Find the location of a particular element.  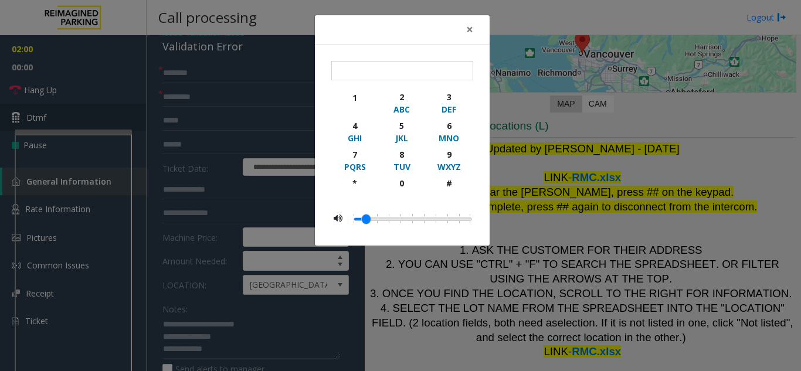

div: DEF is located at coordinates (449, 109).